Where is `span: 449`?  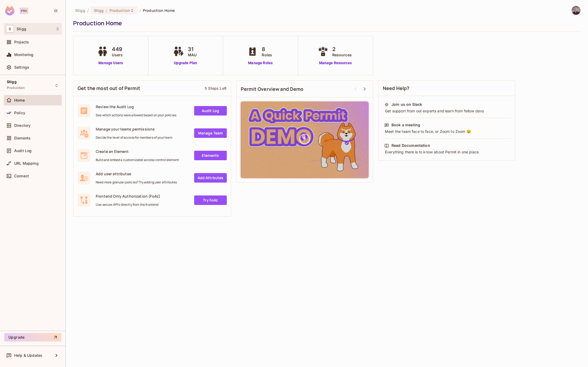 span: 449 is located at coordinates (117, 49).